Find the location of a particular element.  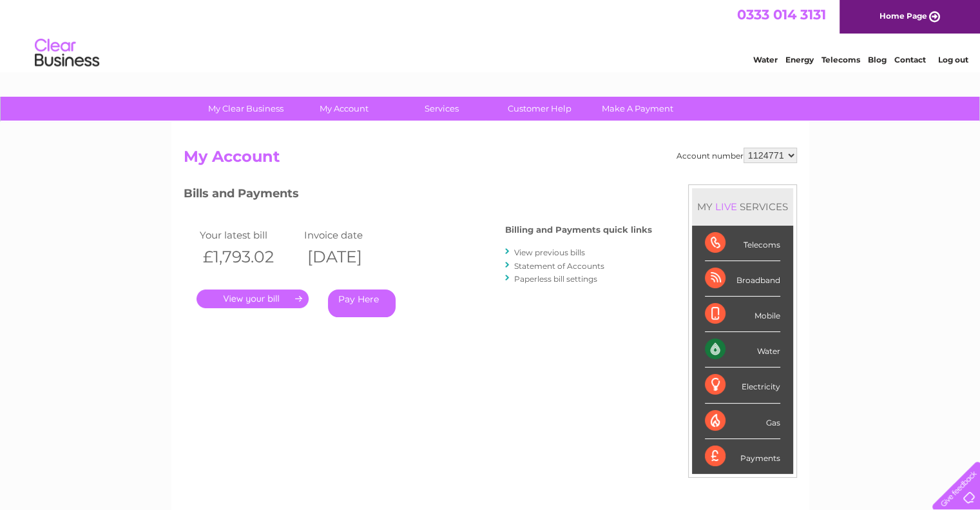

div: LIVE is located at coordinates (726, 206).